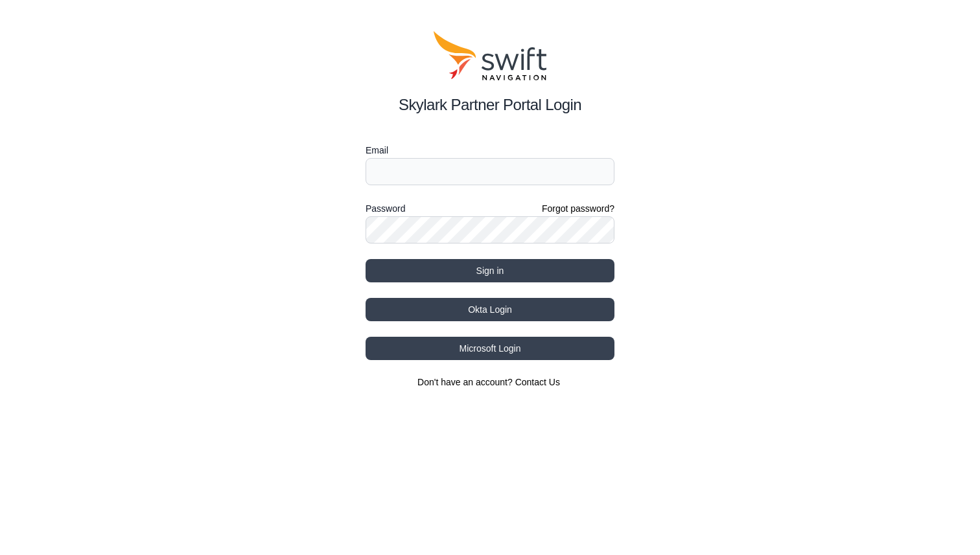  What do you see at coordinates (385, 209) in the screenshot?
I see `label: Password` at bounding box center [385, 209].